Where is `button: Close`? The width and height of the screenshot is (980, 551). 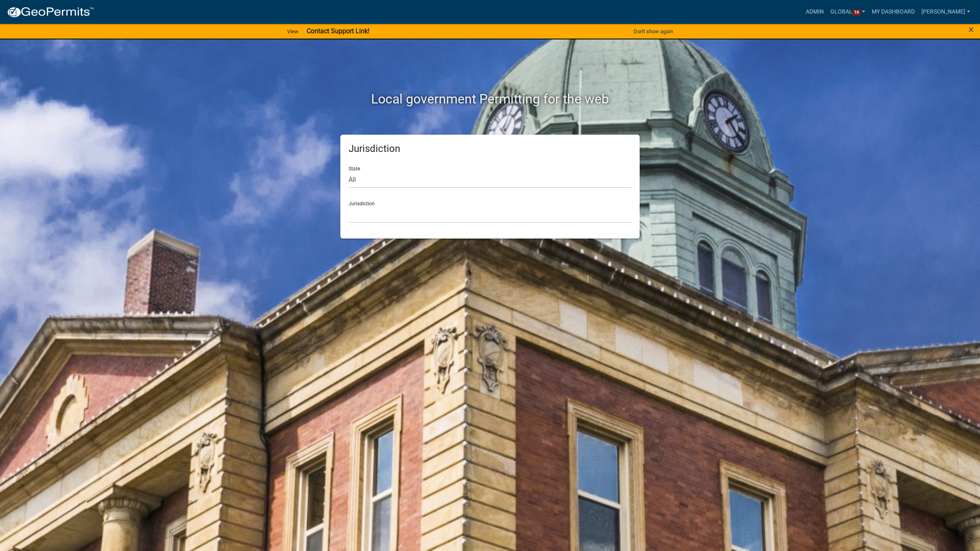 button: Close is located at coordinates (971, 30).